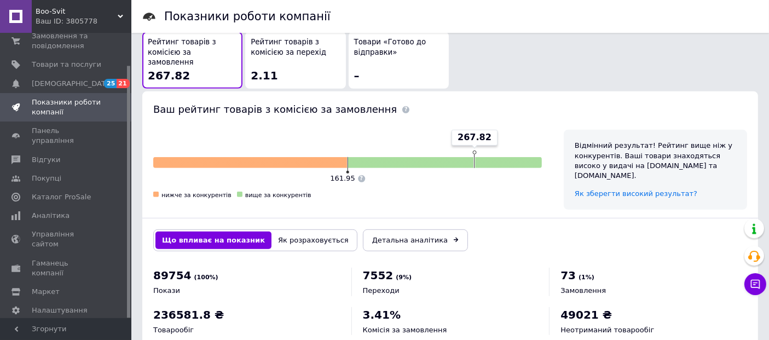  Describe the element at coordinates (123, 83) in the screenshot. I see `span: 21` at that location.